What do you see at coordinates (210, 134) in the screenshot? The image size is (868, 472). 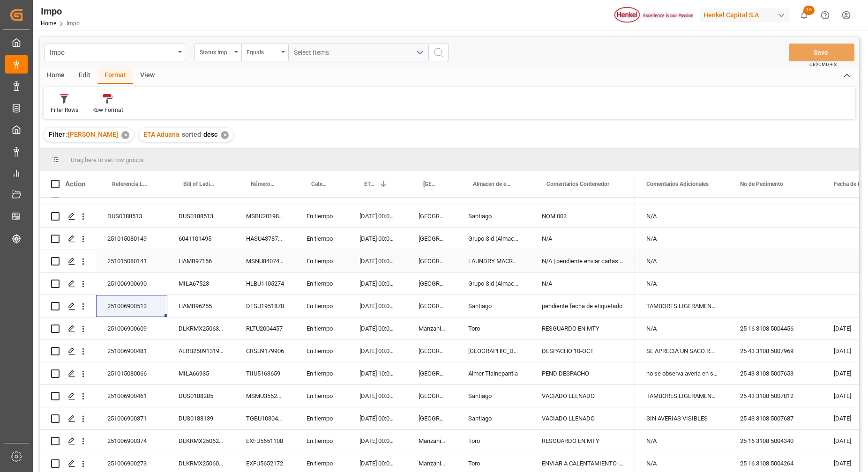 I see `span: desc` at bounding box center [210, 134].